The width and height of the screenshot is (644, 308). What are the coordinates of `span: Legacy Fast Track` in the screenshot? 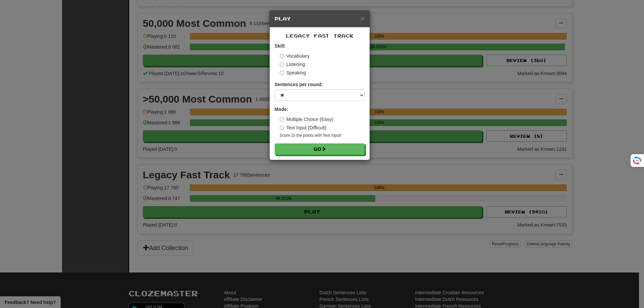 It's located at (319, 36).